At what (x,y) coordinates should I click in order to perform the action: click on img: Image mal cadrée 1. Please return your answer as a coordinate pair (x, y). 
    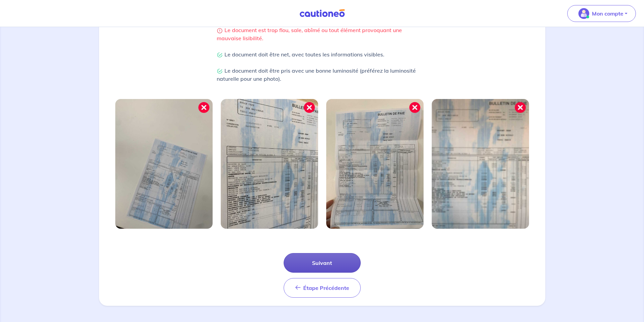
    Looking at the image, I should click on (164, 164).